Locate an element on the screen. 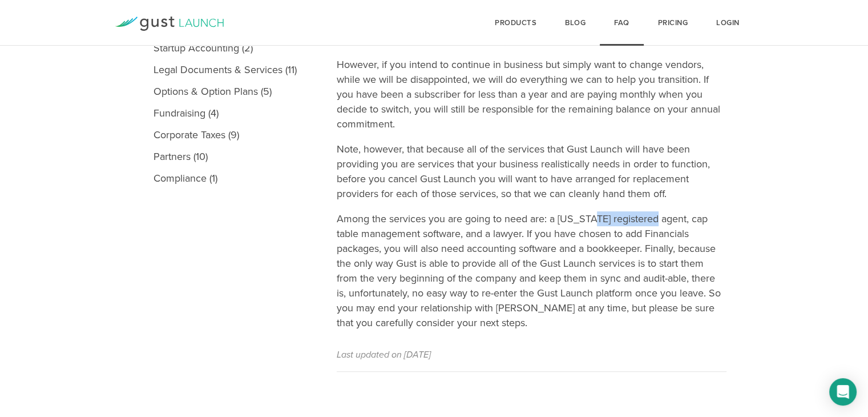  a: Legal Documents & Services (11) is located at coordinates (225, 69).